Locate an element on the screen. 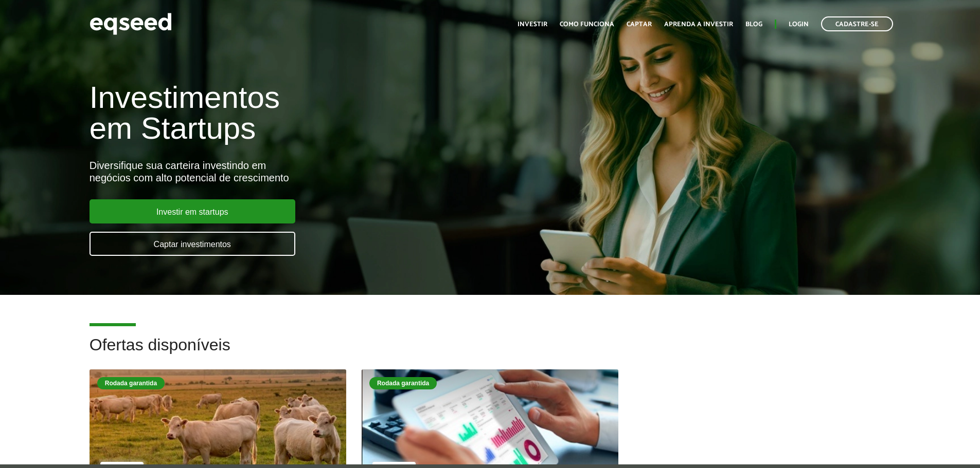  h2: Ofertas disponíveis is located at coordinates (490, 352).